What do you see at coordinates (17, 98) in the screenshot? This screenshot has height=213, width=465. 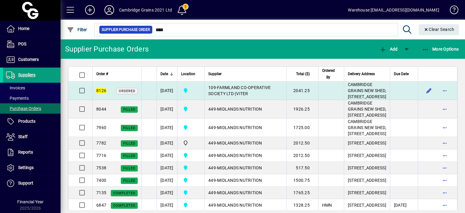 I see `span: Payments` at bounding box center [17, 98].